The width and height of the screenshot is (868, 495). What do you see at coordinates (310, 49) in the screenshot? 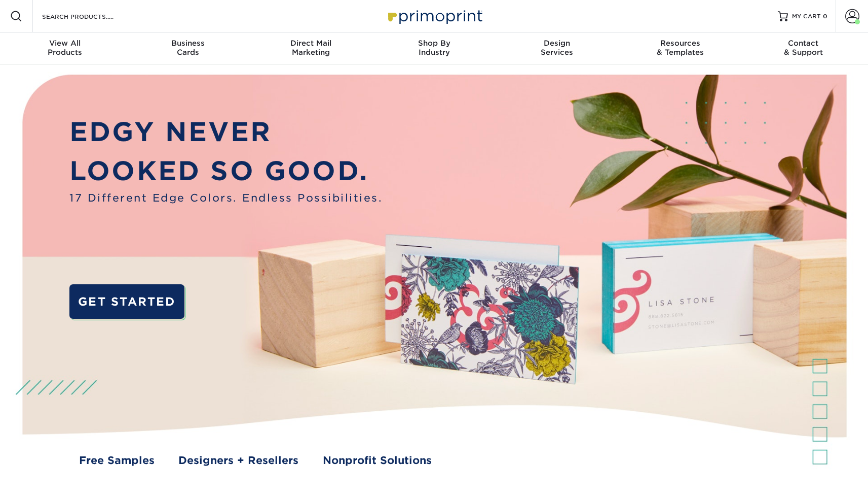
I see `a: Direct MailMarketing` at bounding box center [310, 49].